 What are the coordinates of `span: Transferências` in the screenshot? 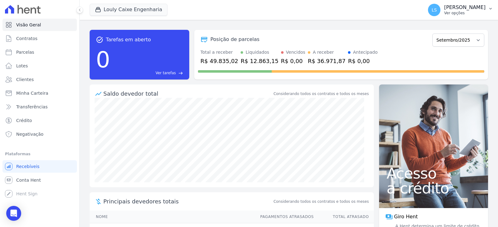 It's located at (32, 107).